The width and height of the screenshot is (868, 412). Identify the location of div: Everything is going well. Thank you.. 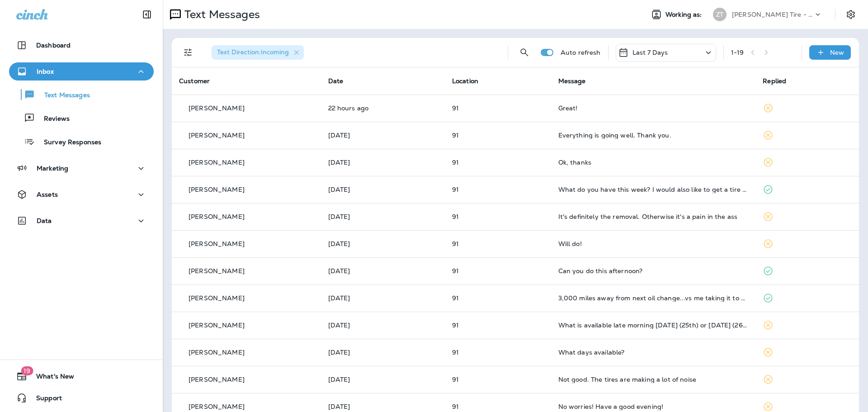
(654, 135).